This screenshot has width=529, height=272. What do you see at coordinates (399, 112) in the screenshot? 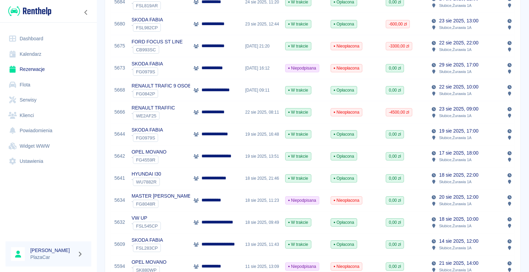
I see `span: -4500,00 zł` at bounding box center [399, 112].